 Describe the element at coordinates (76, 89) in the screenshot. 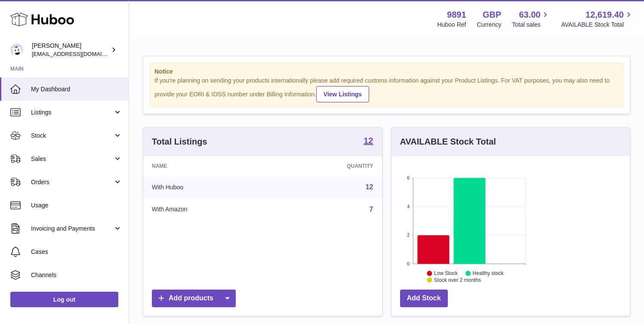

I see `span: My Dashboard` at that location.